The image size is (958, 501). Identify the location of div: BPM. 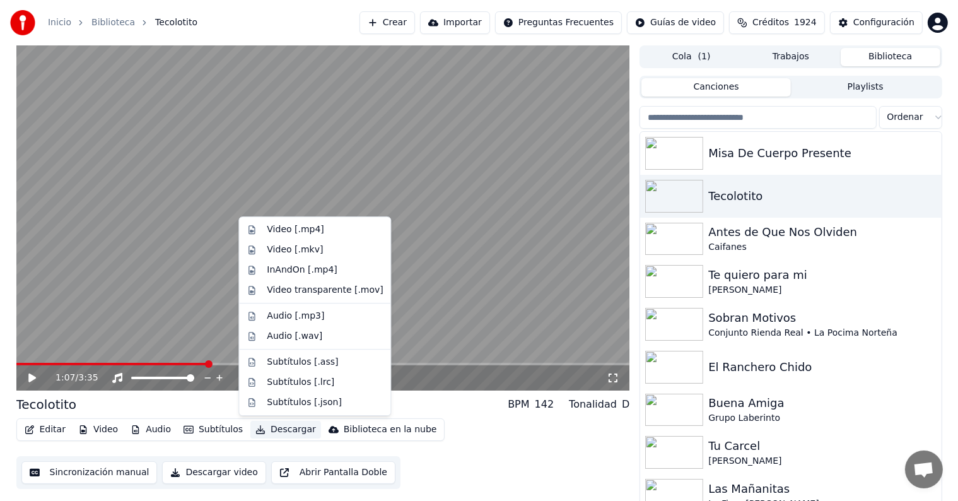
(518, 404).